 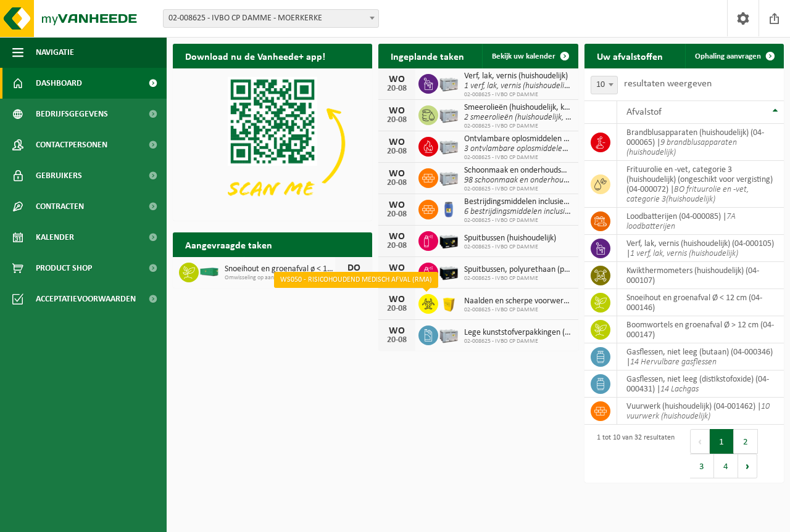 I want to click on span: Afvalstof, so click(x=644, y=112).